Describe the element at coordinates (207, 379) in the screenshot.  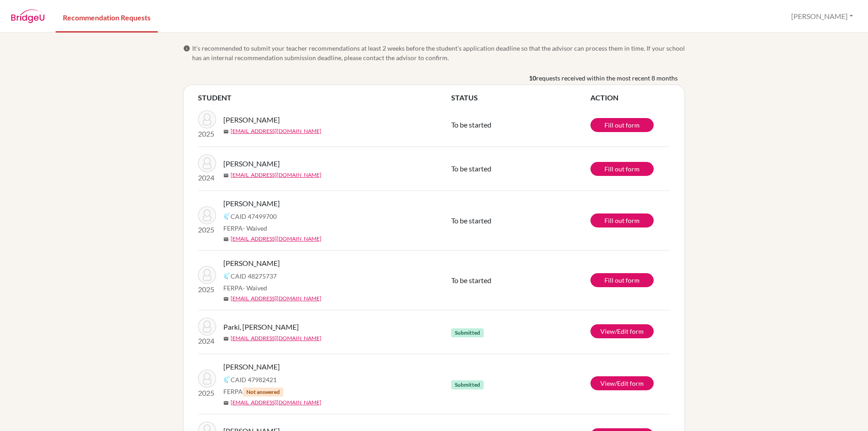
I see `img: Raut, Teju` at that location.